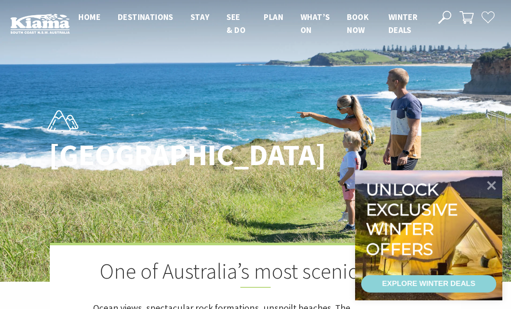 The width and height of the screenshot is (511, 309). I want to click on span: What’s On, so click(315, 23).